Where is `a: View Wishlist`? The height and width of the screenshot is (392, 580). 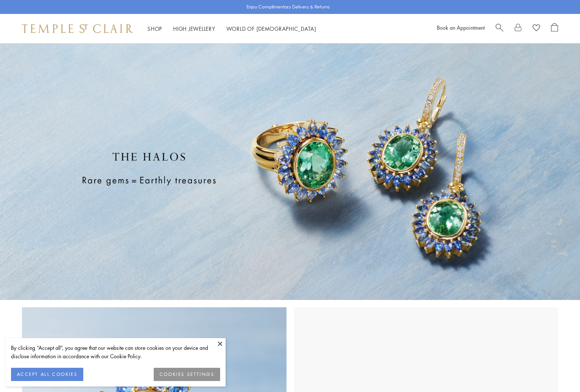
a: View Wishlist is located at coordinates (537, 29).